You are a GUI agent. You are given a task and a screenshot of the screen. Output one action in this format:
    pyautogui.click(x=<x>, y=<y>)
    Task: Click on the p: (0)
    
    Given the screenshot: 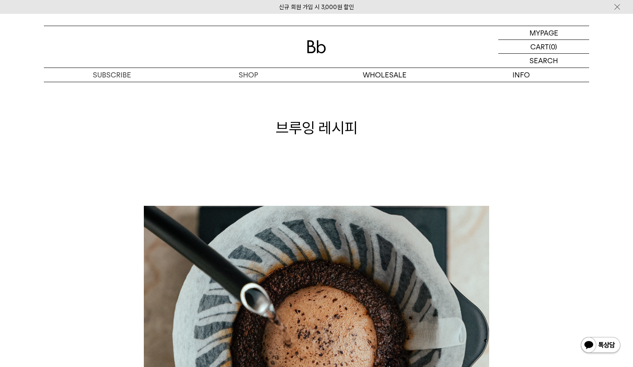 What is the action you would take?
    pyautogui.click(x=553, y=47)
    